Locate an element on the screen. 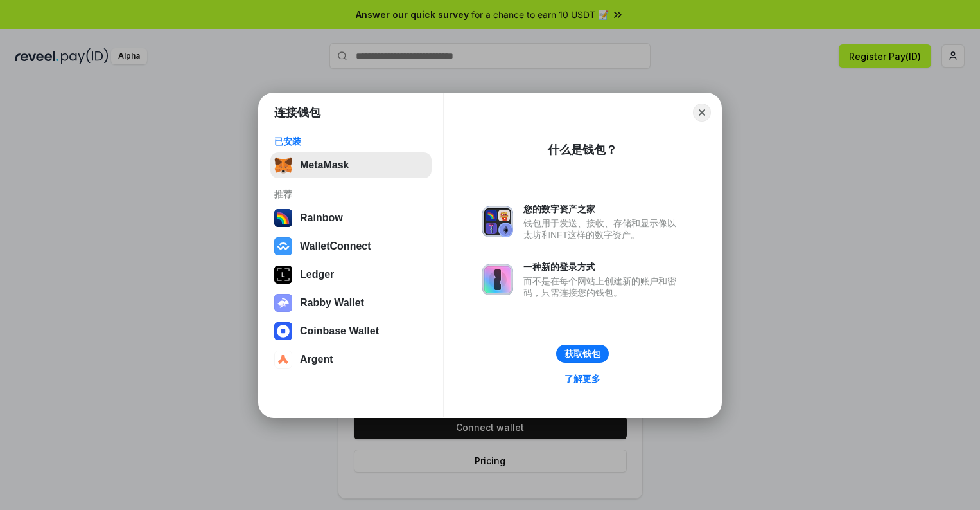  div: WalletConnect is located at coordinates (335, 246).